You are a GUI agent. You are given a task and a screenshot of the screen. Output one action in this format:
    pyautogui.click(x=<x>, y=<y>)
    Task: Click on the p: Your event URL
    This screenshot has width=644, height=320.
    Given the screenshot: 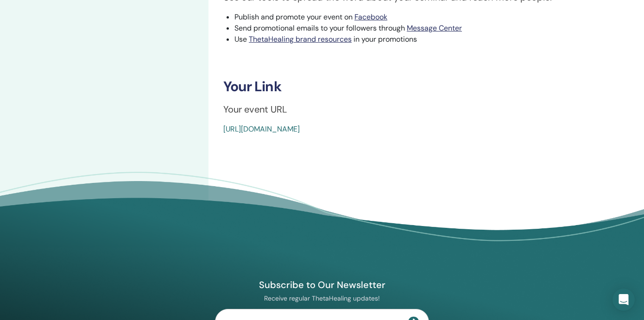 What is the action you would take?
    pyautogui.click(x=423, y=109)
    